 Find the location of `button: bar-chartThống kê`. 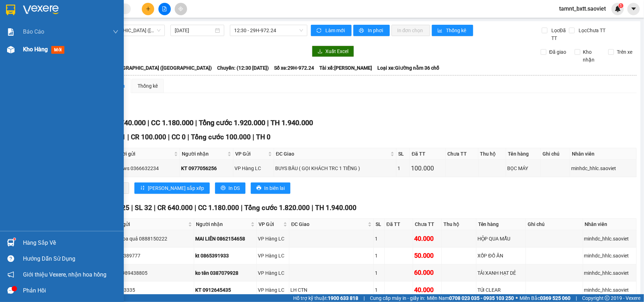

button: bar-chartThống kê is located at coordinates (453, 31).